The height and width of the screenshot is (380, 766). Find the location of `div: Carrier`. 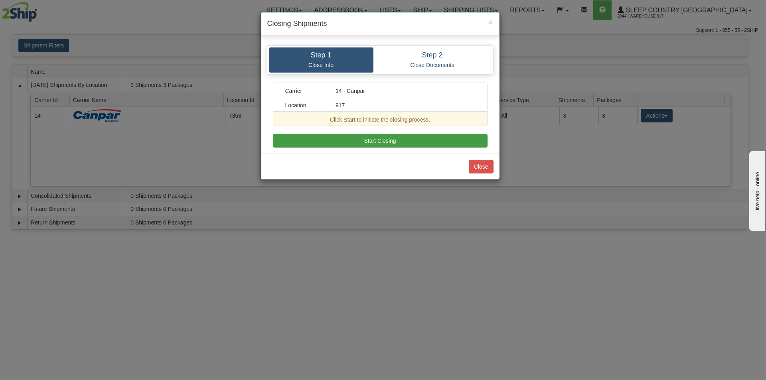

div: Carrier is located at coordinates (304, 91).